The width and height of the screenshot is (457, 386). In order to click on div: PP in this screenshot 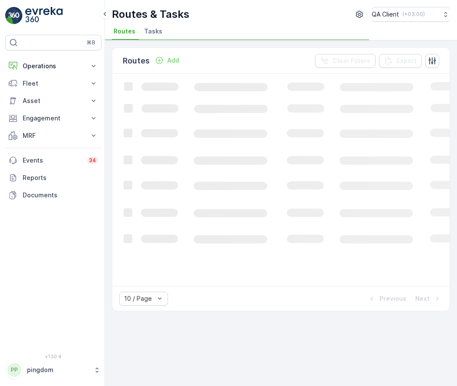, I will do `click(14, 370)`.